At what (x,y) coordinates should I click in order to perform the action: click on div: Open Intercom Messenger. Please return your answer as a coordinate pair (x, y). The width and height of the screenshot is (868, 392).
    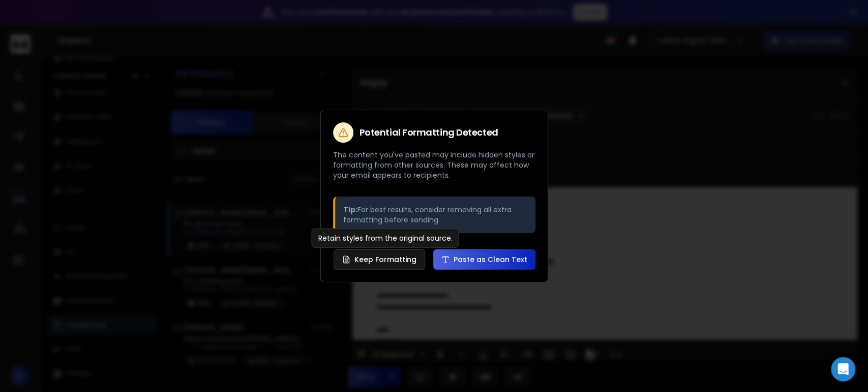
    Looking at the image, I should click on (843, 370).